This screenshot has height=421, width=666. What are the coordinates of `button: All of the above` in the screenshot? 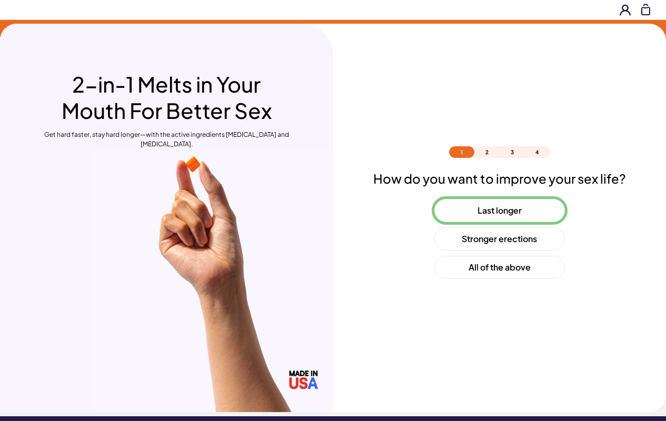 It's located at (500, 267).